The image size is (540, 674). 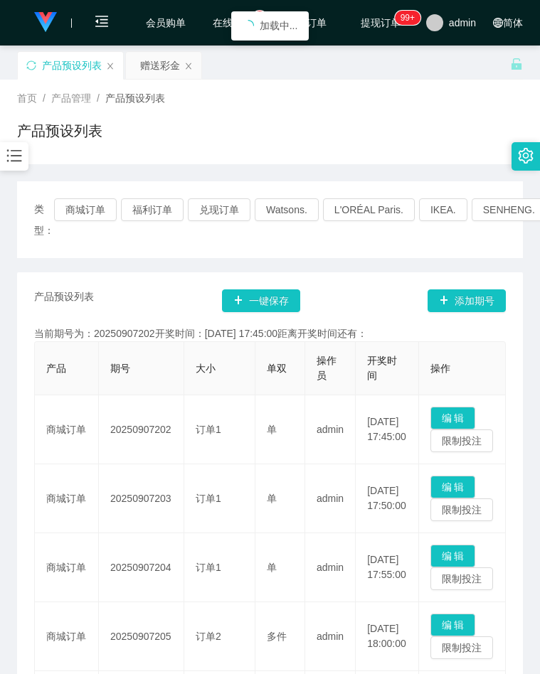 I want to click on td: 20250907205, so click(x=142, y=637).